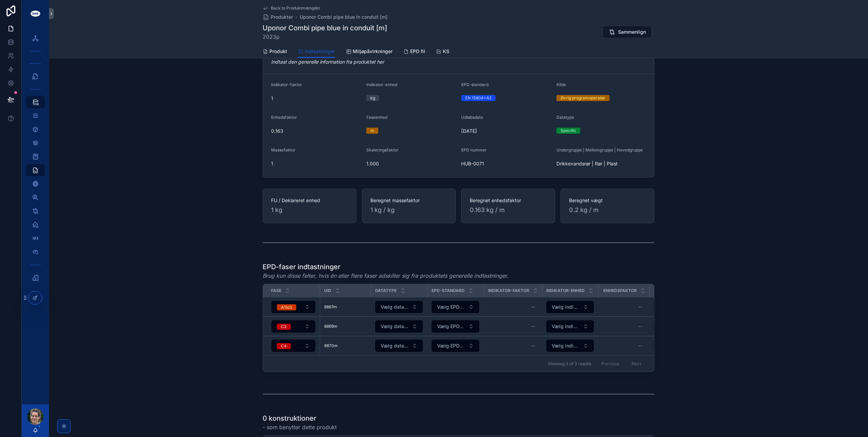 The image size is (868, 437). I want to click on span: KS, so click(446, 51).